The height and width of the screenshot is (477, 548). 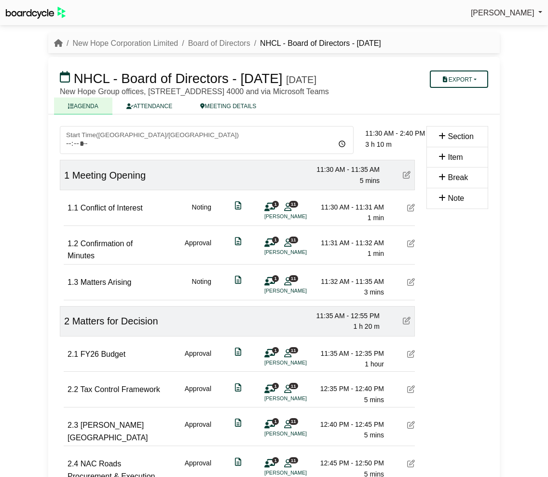 I want to click on span: 1 hour, so click(x=375, y=364).